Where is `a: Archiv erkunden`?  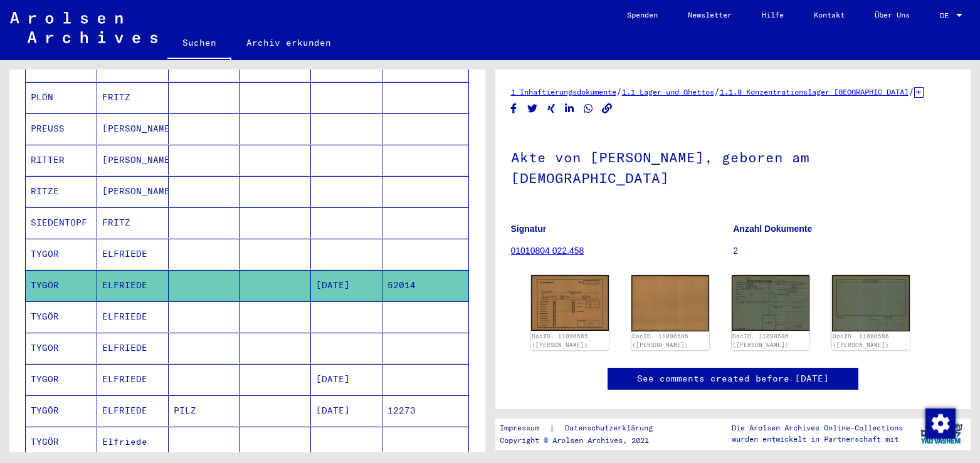 a: Archiv erkunden is located at coordinates (288, 42).